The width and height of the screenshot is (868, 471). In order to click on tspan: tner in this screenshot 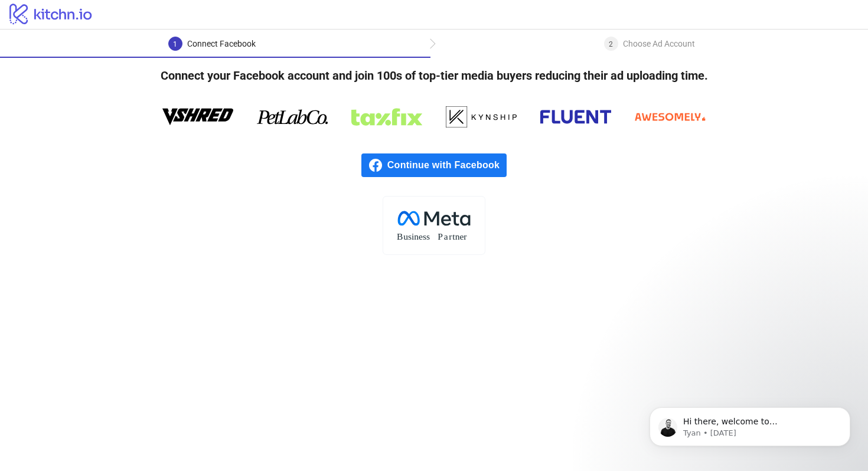, I will do `click(459, 236)`.